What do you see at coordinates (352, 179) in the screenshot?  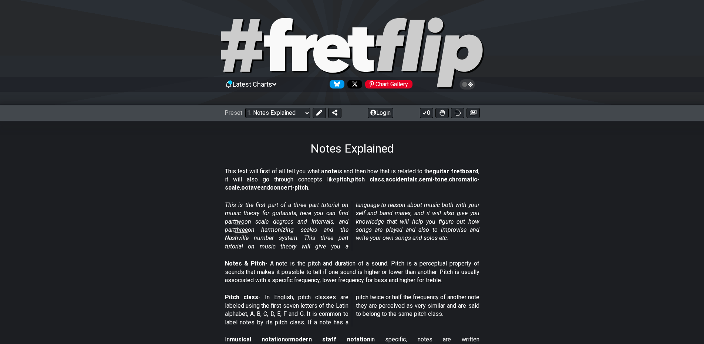 I see `p: This text will first of all tell you what a is and then how that is related to the , it will also...` at bounding box center [352, 179].